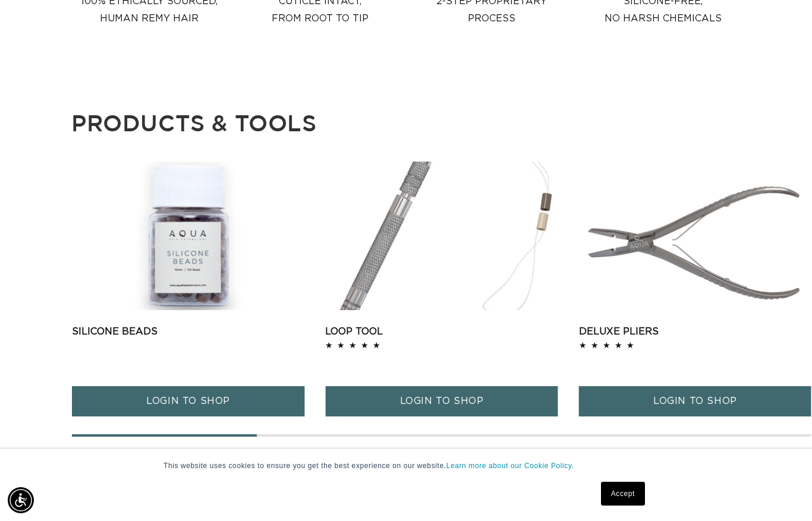 The height and width of the screenshot is (521, 812). What do you see at coordinates (695, 298) in the screenshot?
I see `div: 4 / 10` at bounding box center [695, 298].